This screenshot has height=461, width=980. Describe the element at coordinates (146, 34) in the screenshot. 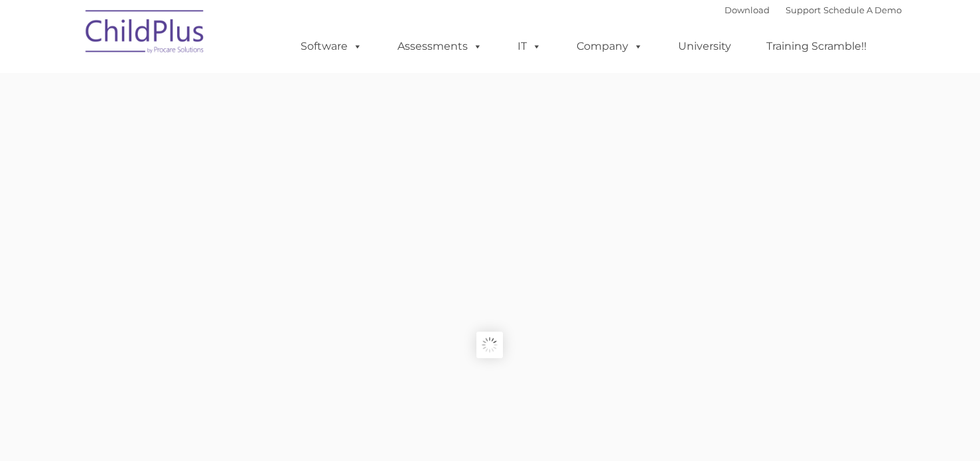

I see `img: ChildPlus by Procare Solutions` at that location.